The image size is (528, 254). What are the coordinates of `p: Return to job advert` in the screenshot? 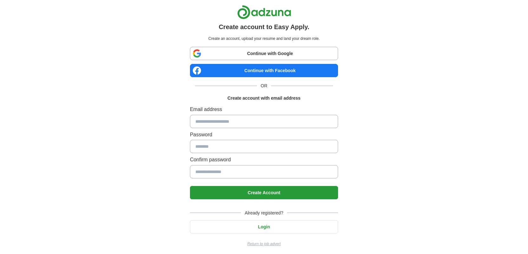 It's located at (264, 244).